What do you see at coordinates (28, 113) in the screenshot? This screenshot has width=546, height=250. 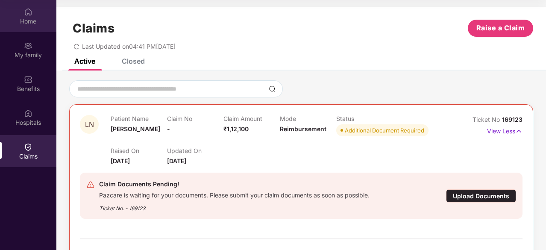 I see `img: svg+xml;base64,PHN2ZyBpZD0iSG9zcGl0YWxzIiB4bWxucz0iaHR0cDovL3d3dy53My5vcmcvMjAwMC9zdmciIHdpZHRoPS...` at bounding box center [28, 113].